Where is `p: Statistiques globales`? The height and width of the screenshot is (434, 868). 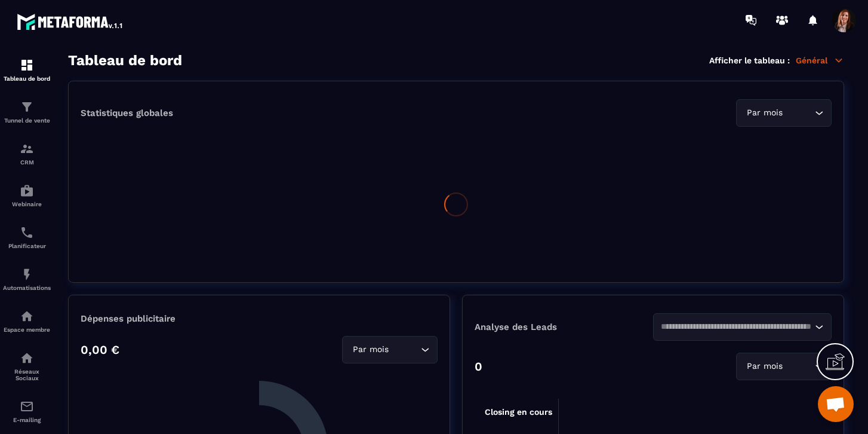 p: Statistiques globales is located at coordinates (127, 113).